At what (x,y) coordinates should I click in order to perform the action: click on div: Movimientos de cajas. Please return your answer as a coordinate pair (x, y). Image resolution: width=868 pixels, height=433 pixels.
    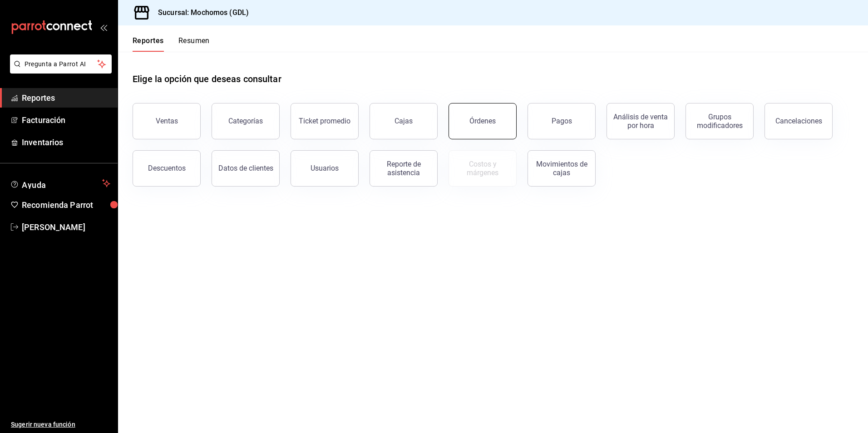
    Looking at the image, I should click on (561, 168).